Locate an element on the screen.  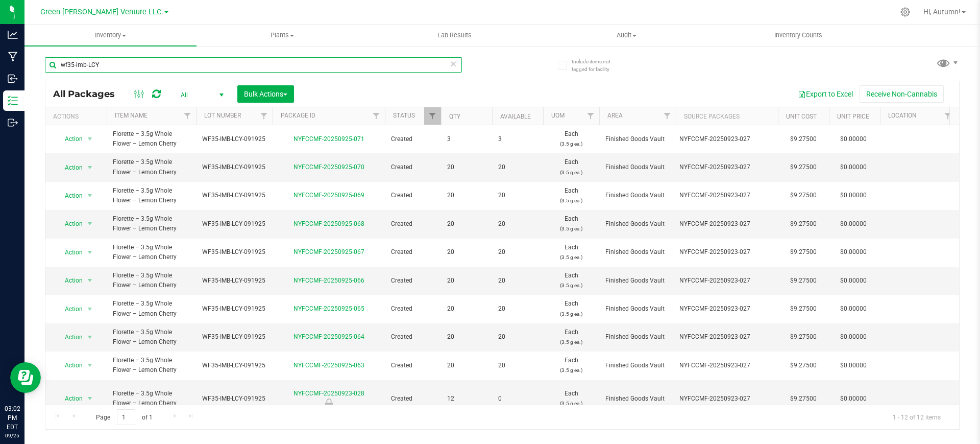
inline-svg: Outbound is located at coordinates (13, 122).